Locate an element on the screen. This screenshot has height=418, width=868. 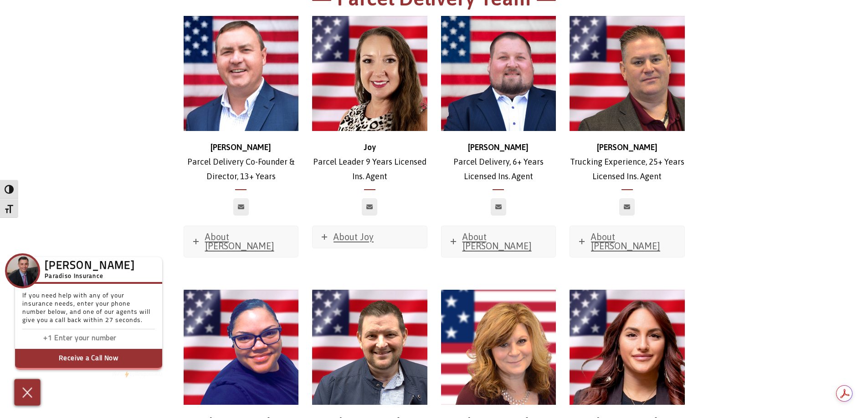
input: Enter country code is located at coordinates (41, 339).